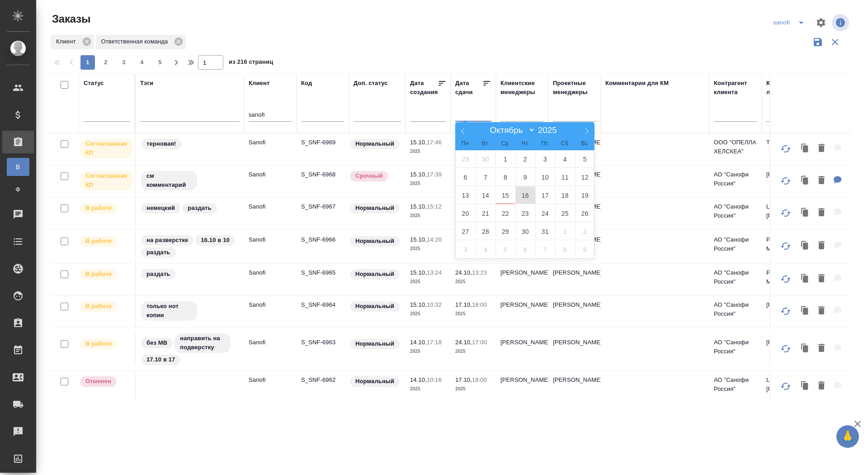 This screenshot has height=475, width=868. I want to click on span: Октябрь 13, 2025, so click(466, 195).